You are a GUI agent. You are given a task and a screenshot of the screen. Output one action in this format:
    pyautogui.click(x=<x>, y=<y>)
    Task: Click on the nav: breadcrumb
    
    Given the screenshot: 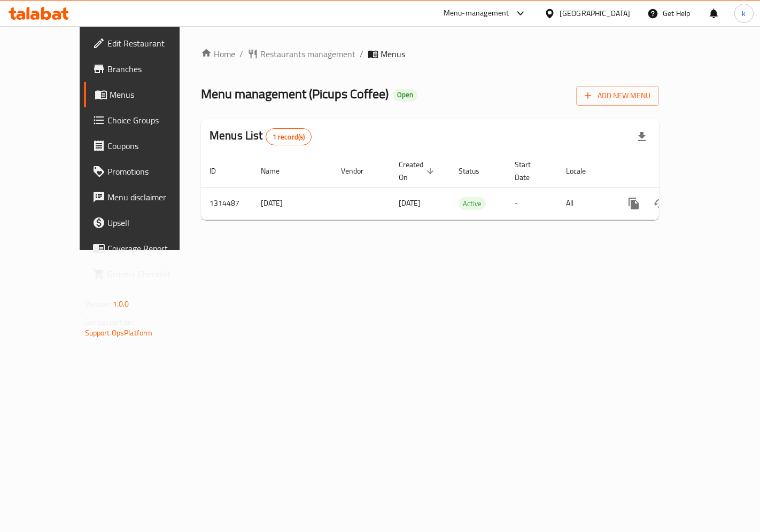 What is the action you would take?
    pyautogui.click(x=430, y=54)
    